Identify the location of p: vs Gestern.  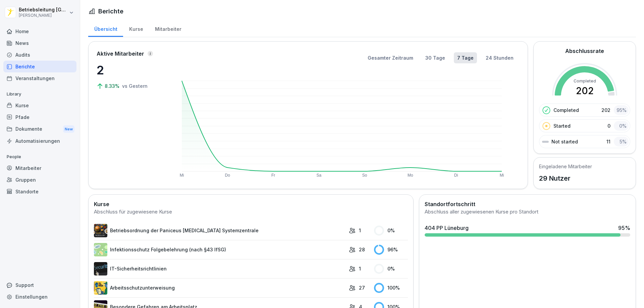
(135, 86).